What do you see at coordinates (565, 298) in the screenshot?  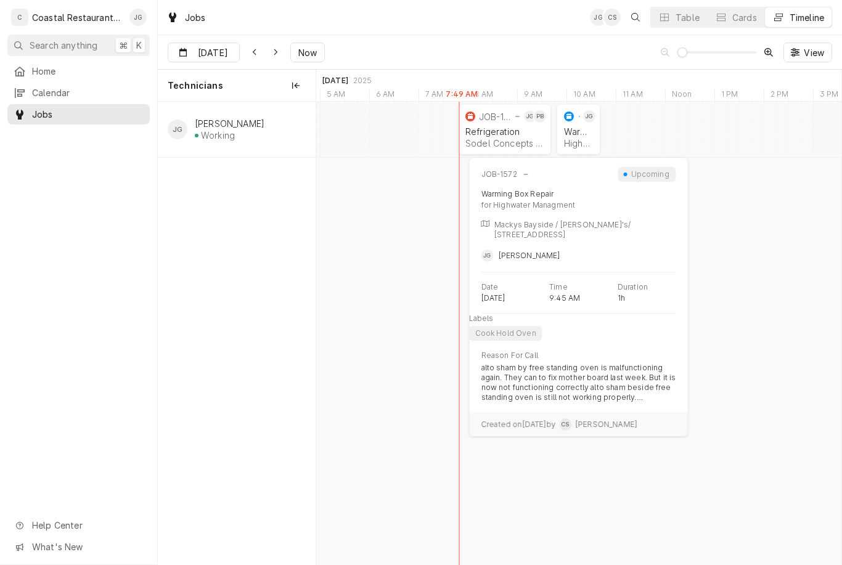 I see `p: 9:45 AM` at bounding box center [565, 298].